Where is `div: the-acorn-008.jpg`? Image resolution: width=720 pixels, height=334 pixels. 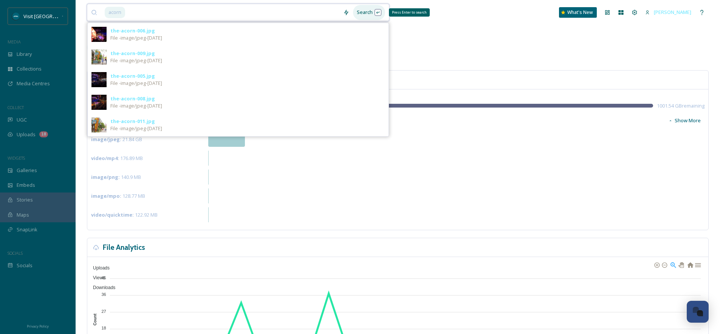 div: the-acorn-008.jpg is located at coordinates (133, 99).